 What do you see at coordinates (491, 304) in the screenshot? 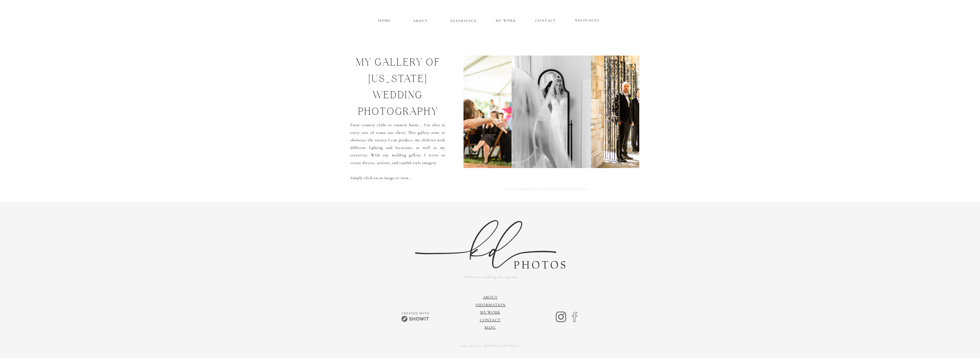
I see `a: information` at bounding box center [491, 304].